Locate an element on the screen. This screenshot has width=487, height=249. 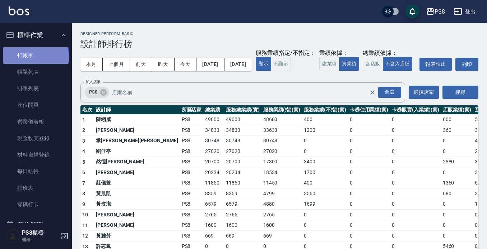
button: 櫃檯作業 is located at coordinates (36, 35).